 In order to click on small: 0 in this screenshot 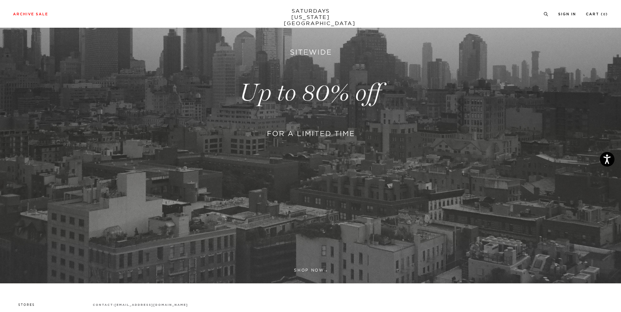, I will do `click(605, 14)`.